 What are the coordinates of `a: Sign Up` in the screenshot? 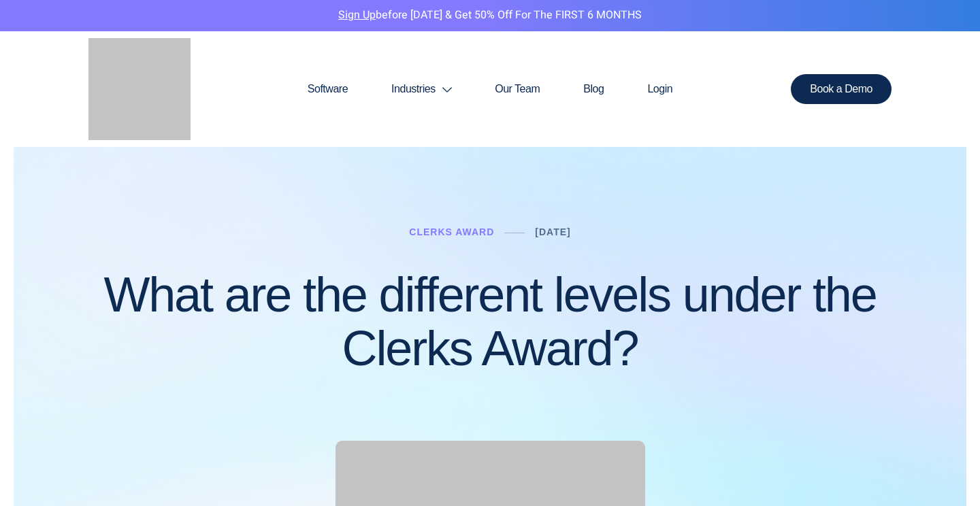 It's located at (357, 15).